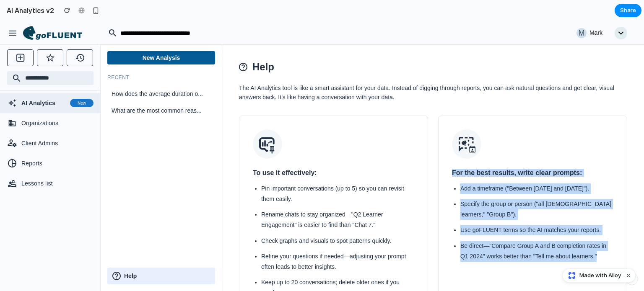  Describe the element at coordinates (600, 276) in the screenshot. I see `span: Made with Alloy` at that location.